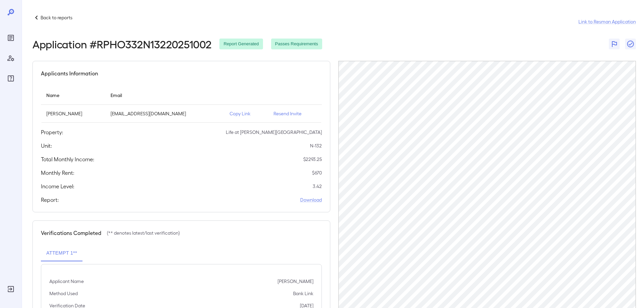 This screenshot has width=644, height=308. What do you see at coordinates (69, 74) in the screenshot?
I see `h5: Applicants Information` at bounding box center [69, 74].